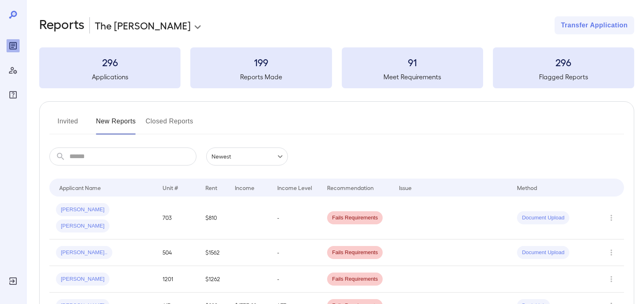 This screenshot has width=644, height=304. What do you see at coordinates (261, 77) in the screenshot?
I see `h5: Reports Made` at bounding box center [261, 77].